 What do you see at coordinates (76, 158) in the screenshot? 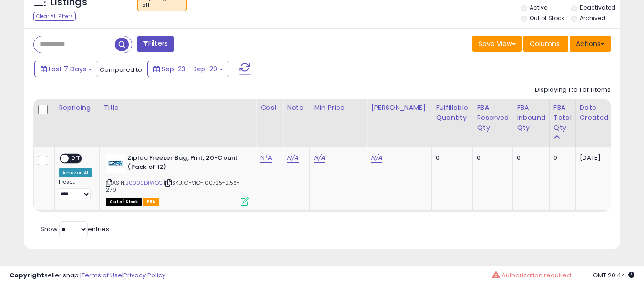
I see `span: OFF` at bounding box center [76, 158].